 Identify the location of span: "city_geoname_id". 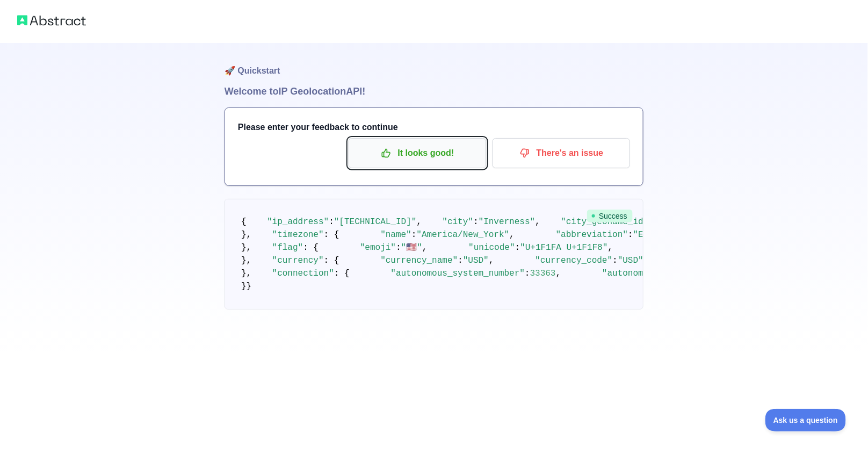
(604, 222).